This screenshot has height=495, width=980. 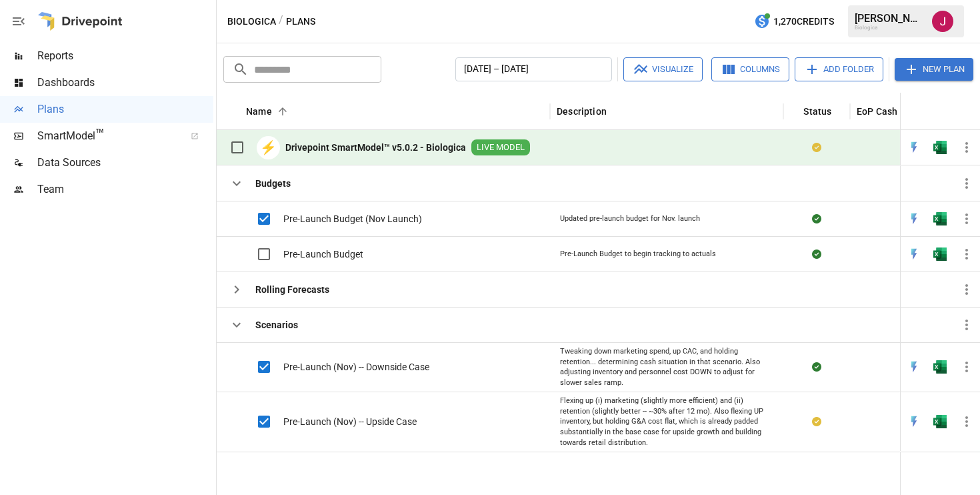 I want to click on span: Pre-Launch (Nov) -- Upside Case, so click(x=350, y=421).